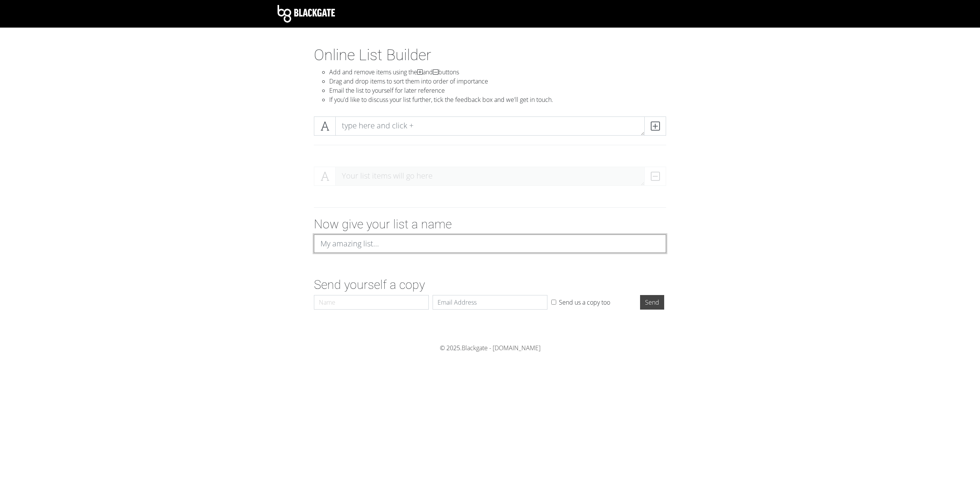 This screenshot has height=487, width=980. What do you see at coordinates (498, 81) in the screenshot?
I see `li: Drag and drop items to sort them into order of importance` at bounding box center [498, 81].